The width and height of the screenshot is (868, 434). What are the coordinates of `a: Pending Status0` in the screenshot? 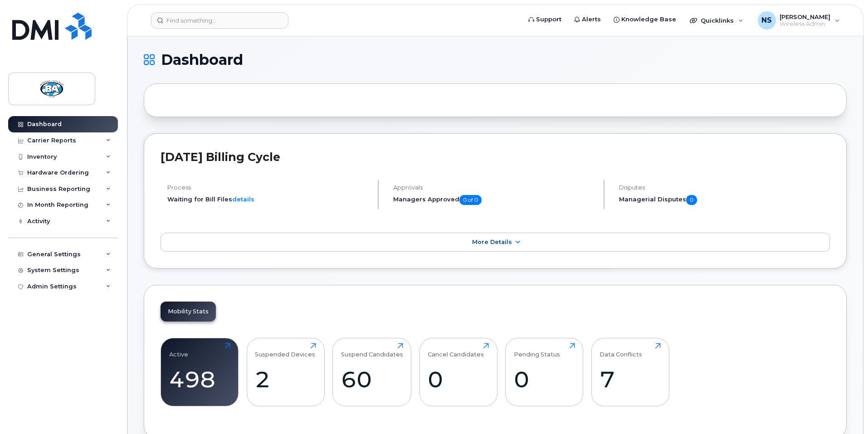 It's located at (544, 372).